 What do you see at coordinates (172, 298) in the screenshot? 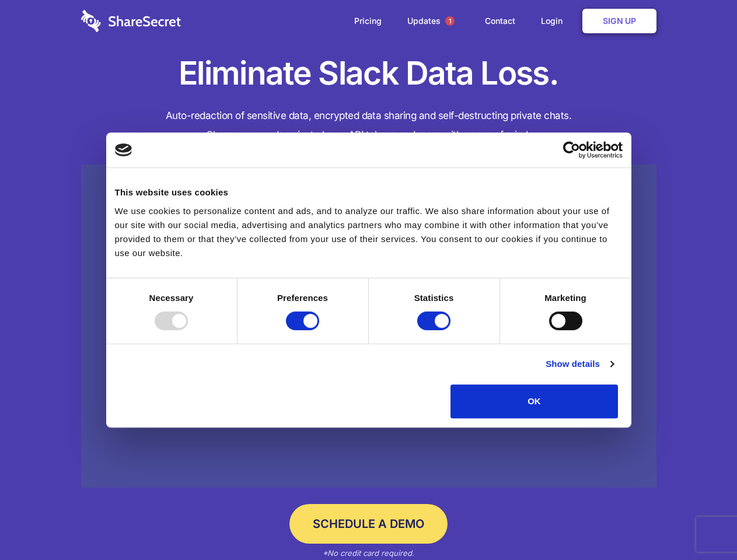
I see `strong: Necessary` at bounding box center [172, 298].